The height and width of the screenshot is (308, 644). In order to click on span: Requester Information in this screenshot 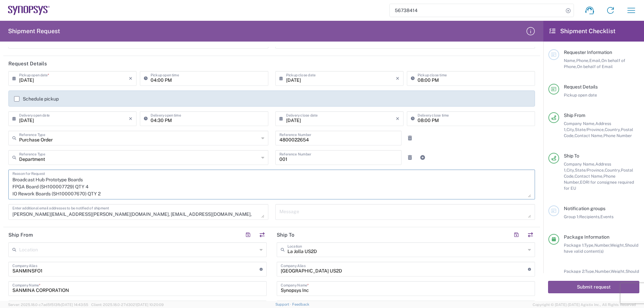, I will do `click(588, 52)`.